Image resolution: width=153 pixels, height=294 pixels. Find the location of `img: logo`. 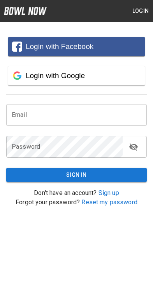

img: logo is located at coordinates (25, 11).